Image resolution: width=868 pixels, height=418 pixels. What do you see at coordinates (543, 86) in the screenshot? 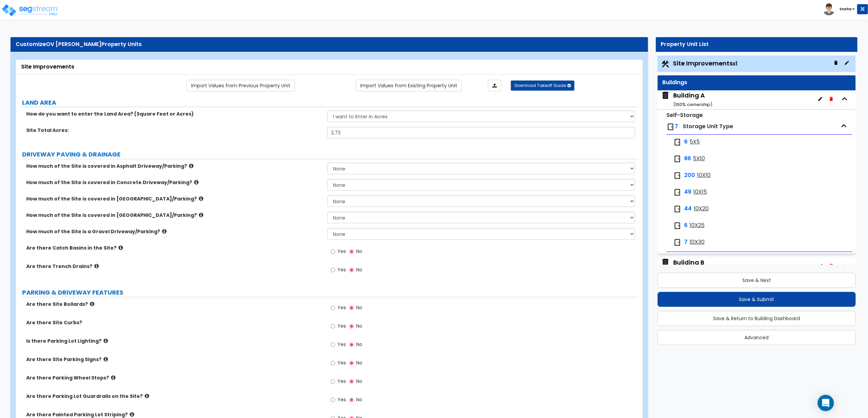
I see `button: Download Takeoff Guide` at bounding box center [543, 86].